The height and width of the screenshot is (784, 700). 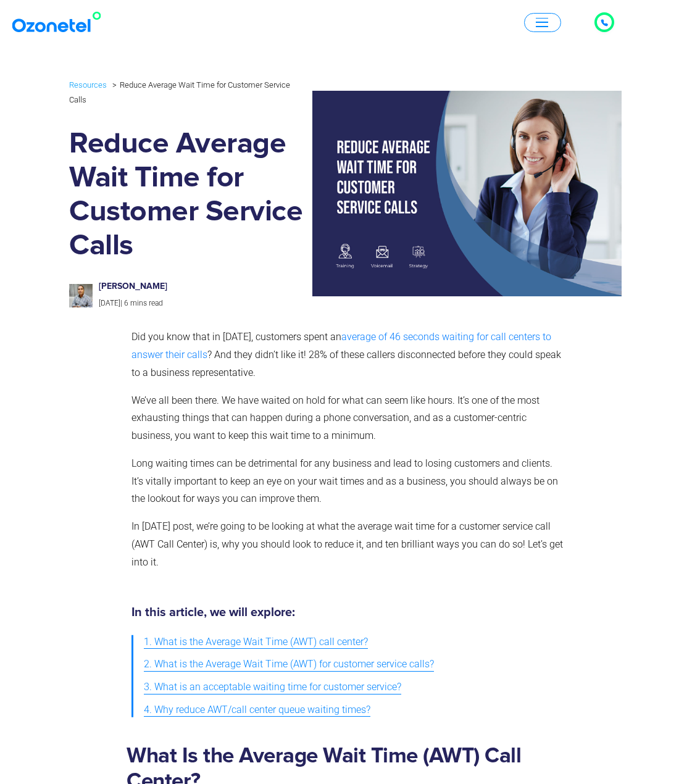 I want to click on p: We’ve all been there. We have waited on hold for what can seem like hours. It’s one of the most e..., so click(x=348, y=419).